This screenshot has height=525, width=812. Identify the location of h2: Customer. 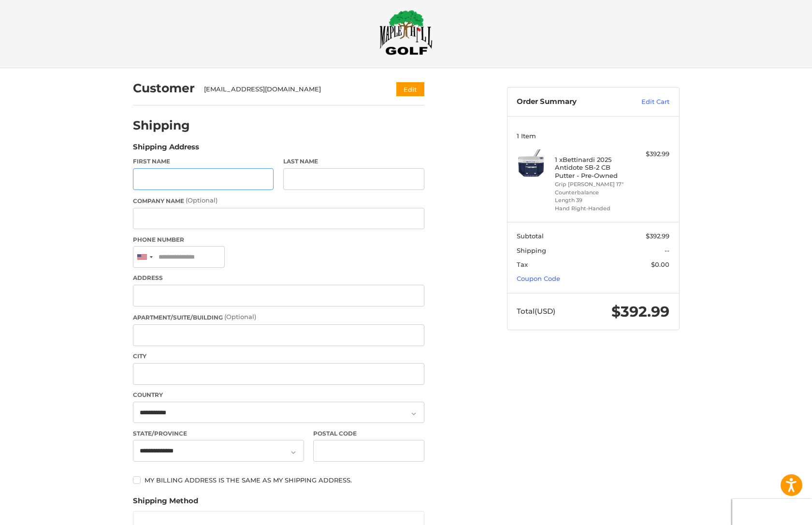
(164, 88).